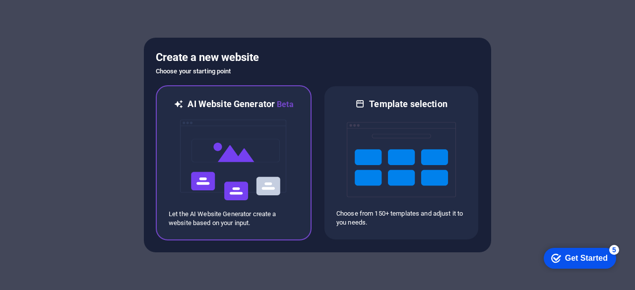  What do you see at coordinates (401, 163) in the screenshot?
I see `div: Template selectionChoose from 150+ templates and adjust it to you needs.` at bounding box center [401, 163].